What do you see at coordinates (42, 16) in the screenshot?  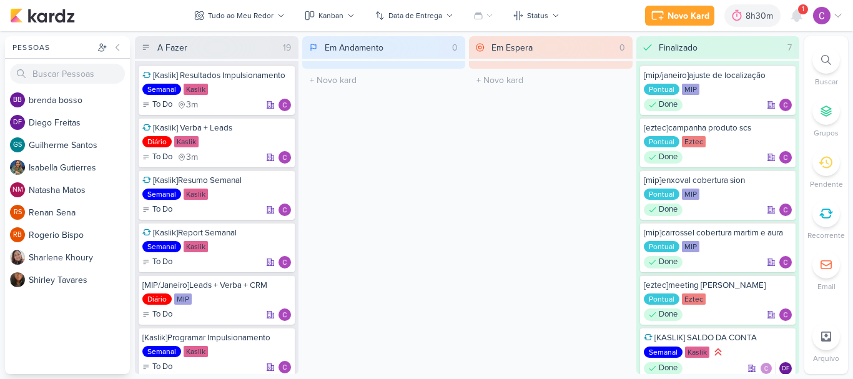 I see `img: kardz.app` at bounding box center [42, 16].